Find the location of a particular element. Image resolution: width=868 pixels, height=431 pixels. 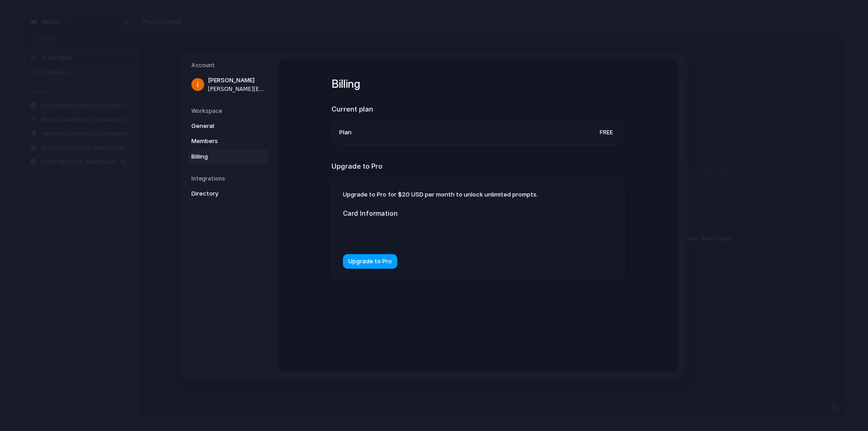

a: Billing is located at coordinates (229, 157).